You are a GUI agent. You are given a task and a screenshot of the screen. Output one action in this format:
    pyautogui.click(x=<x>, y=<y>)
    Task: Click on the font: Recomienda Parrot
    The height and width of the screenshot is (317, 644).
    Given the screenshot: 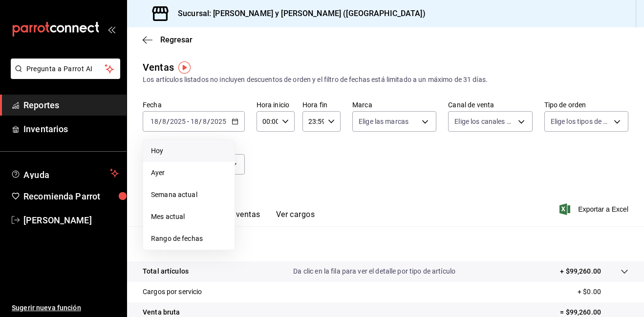 What is the action you would take?
    pyautogui.click(x=62, y=196)
    